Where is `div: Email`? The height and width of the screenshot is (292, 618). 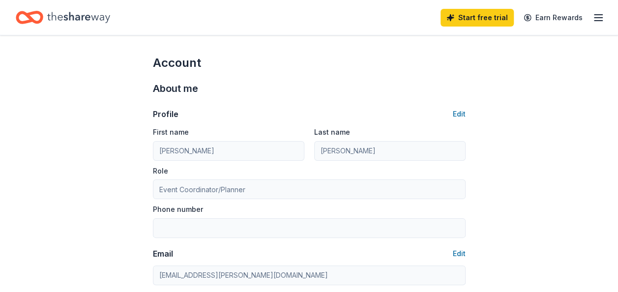
div: Email is located at coordinates (163, 254).